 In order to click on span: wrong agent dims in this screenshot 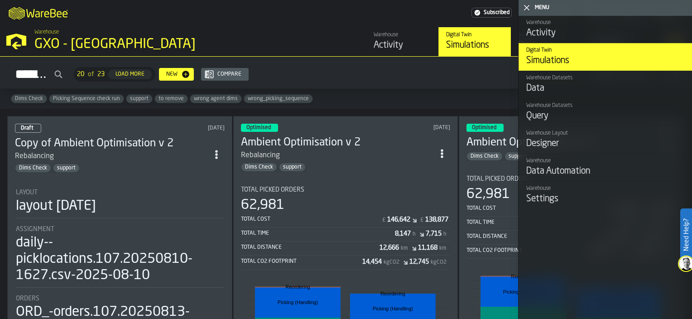, I will do `click(216, 99)`.